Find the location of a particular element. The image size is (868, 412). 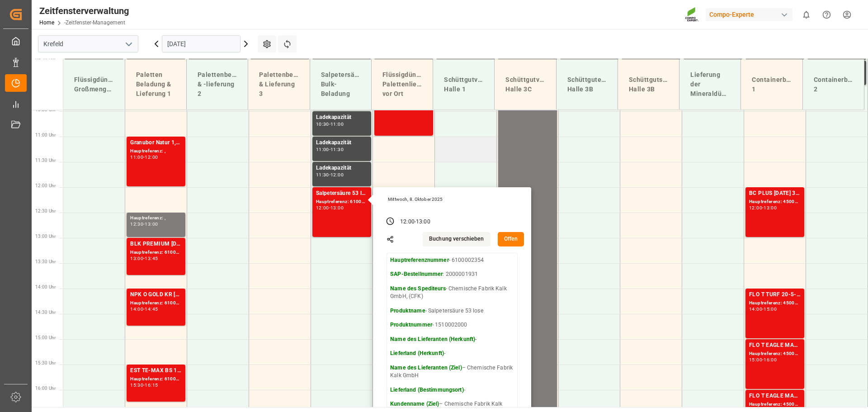

font: - Salpetersäure 53 lose is located at coordinates (455, 311).